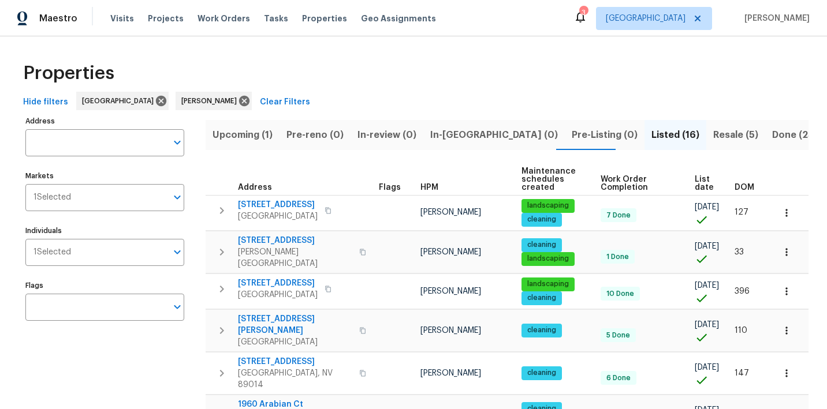  What do you see at coordinates (617, 257) in the screenshot?
I see `span: 1 Done` at bounding box center [617, 257].